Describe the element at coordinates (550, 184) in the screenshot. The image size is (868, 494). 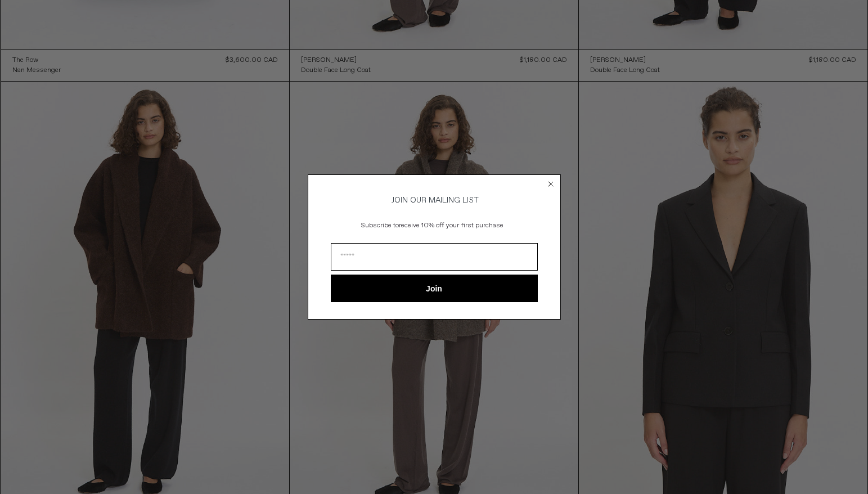
I see `button: Close dialog` at that location.